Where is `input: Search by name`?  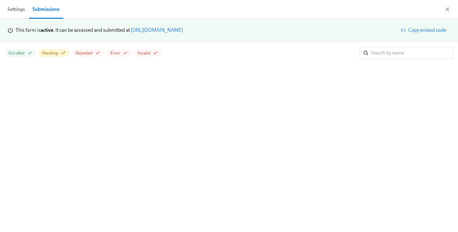
input: Search by name is located at coordinates (412, 53).